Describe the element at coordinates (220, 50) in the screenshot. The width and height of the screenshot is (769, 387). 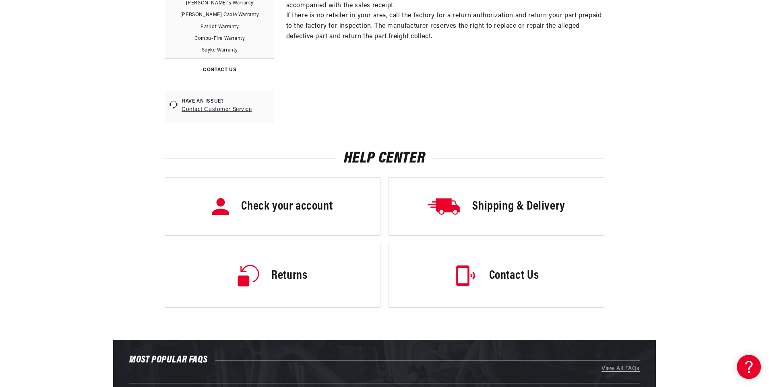
I see `a: Spyke Warranty` at that location.